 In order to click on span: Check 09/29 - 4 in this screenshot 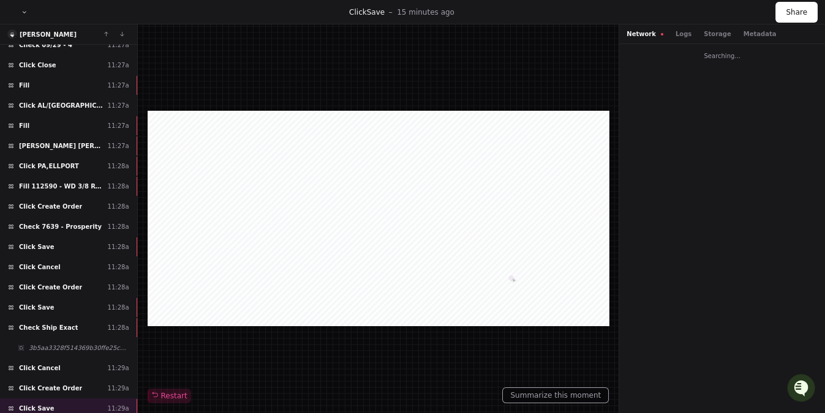, I will do `click(45, 45)`.